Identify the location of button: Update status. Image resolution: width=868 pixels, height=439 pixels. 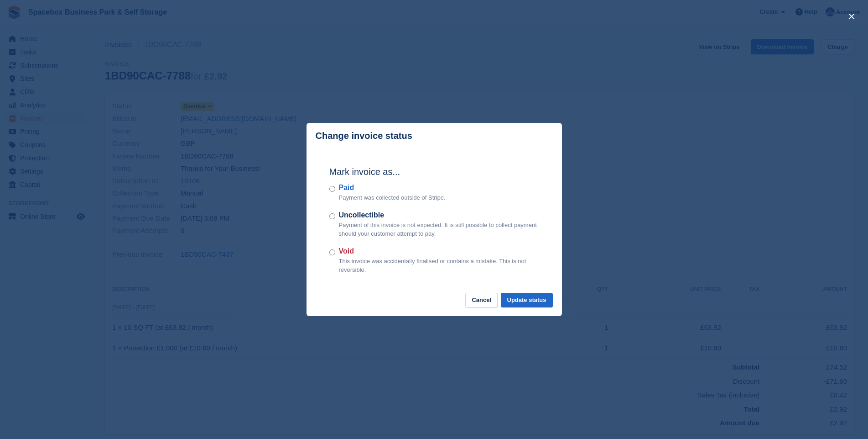
(527, 300).